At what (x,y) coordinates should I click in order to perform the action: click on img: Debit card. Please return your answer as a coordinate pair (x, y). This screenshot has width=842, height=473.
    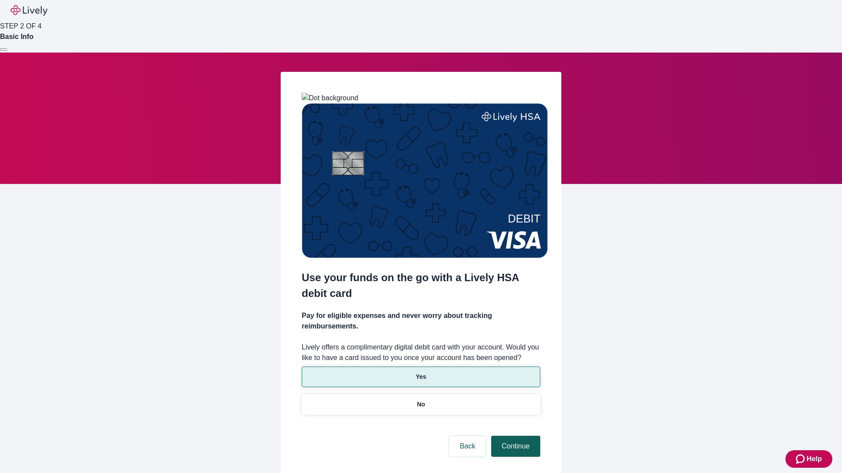
    Looking at the image, I should click on (424, 181).